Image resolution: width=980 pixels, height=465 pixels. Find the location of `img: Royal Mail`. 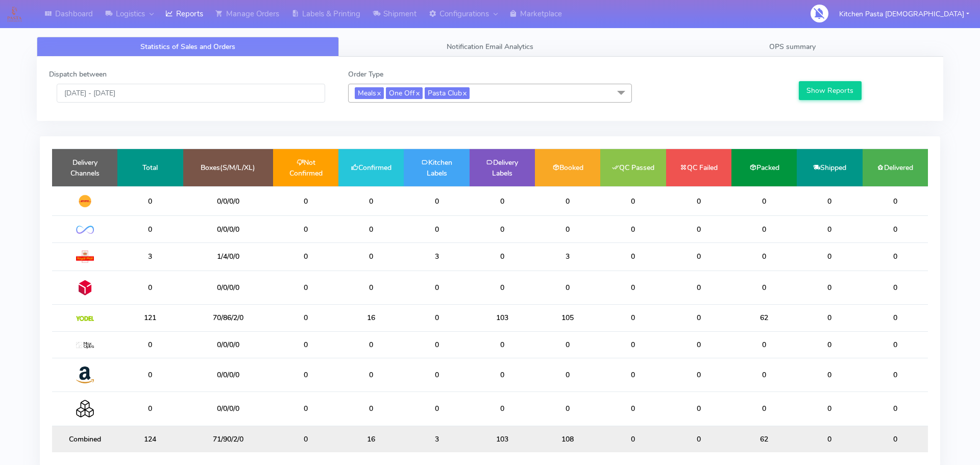

img: Royal Mail is located at coordinates (85, 257).